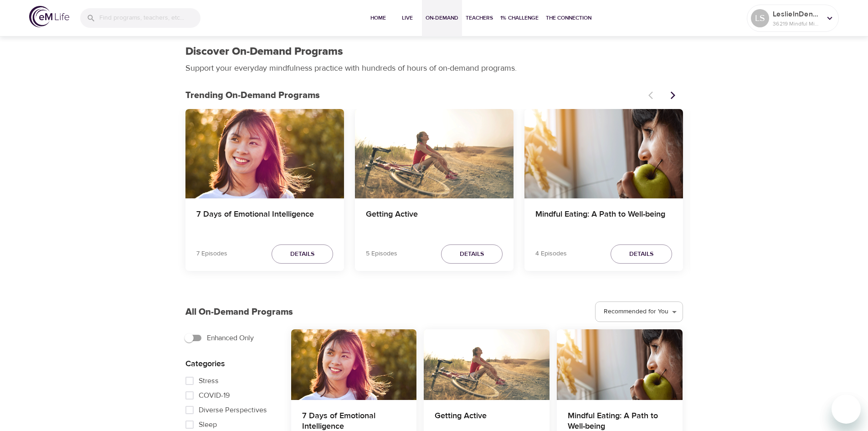  Describe the element at coordinates (49, 17) in the screenshot. I see `img: logo` at that location.